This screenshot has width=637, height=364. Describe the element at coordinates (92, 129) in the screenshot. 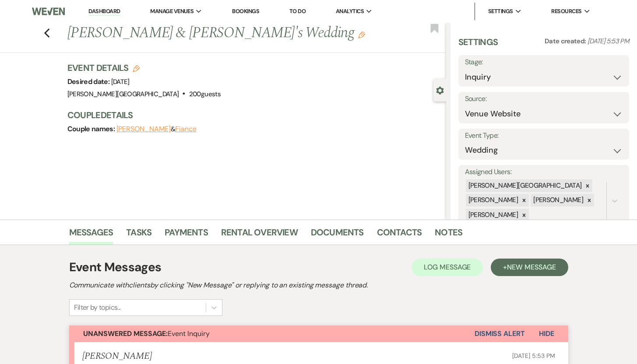

I see `span: Couple names:` at that location.